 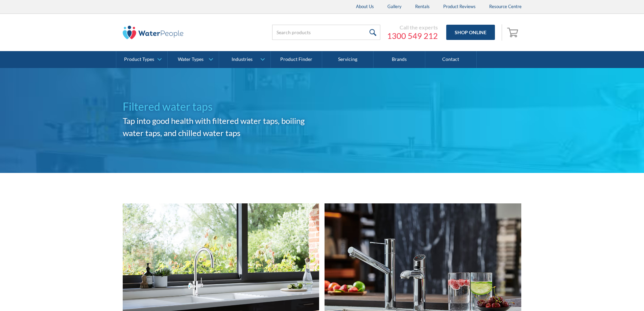 I want to click on a: Open empty cart, so click(x=514, y=32).